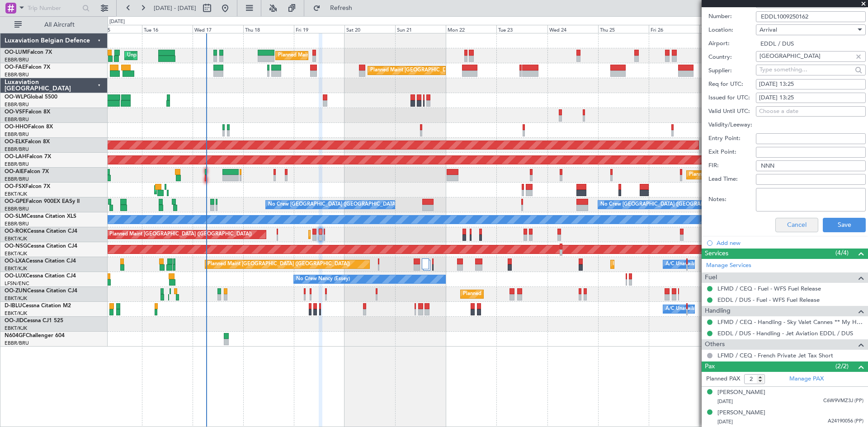 The image size is (868, 427). Describe the element at coordinates (521, 29) in the screenshot. I see `div: Tue 23` at that location.